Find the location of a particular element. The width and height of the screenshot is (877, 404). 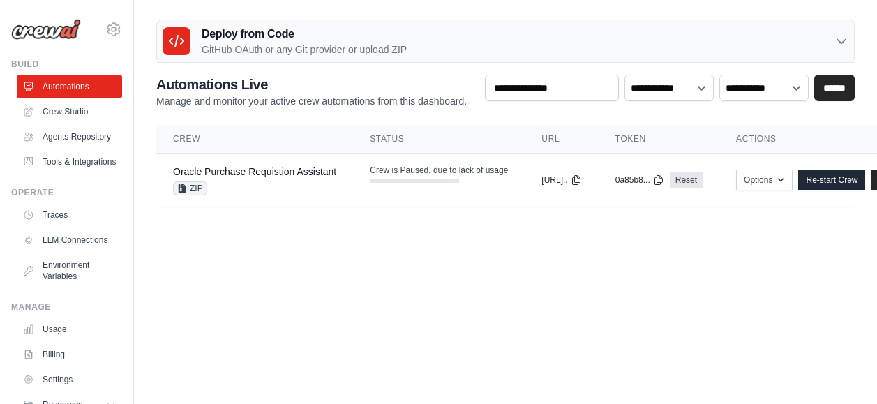

a: Agents Repository is located at coordinates (69, 137).